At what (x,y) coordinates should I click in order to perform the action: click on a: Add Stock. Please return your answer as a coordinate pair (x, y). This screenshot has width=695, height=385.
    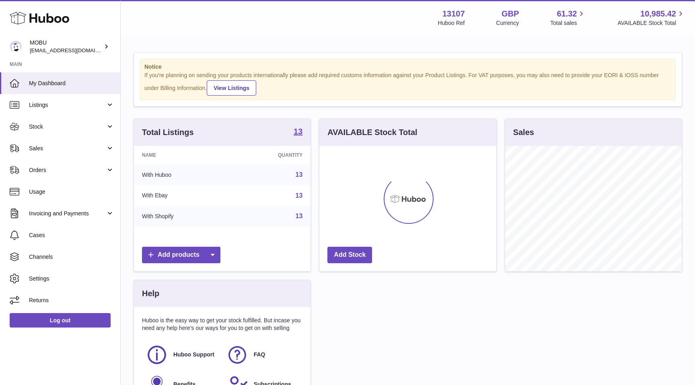
    Looking at the image, I should click on (350, 255).